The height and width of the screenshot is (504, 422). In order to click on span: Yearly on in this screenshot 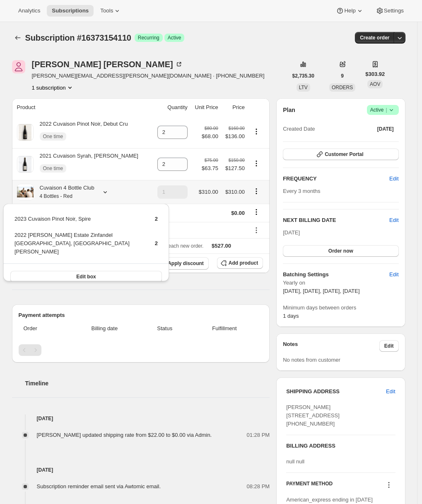, I will do `click(340, 283)`.